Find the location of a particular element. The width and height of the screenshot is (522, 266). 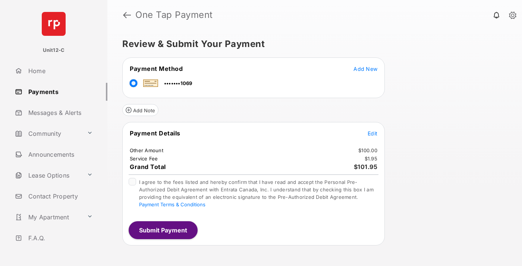

span: $101.95 is located at coordinates (366, 167).